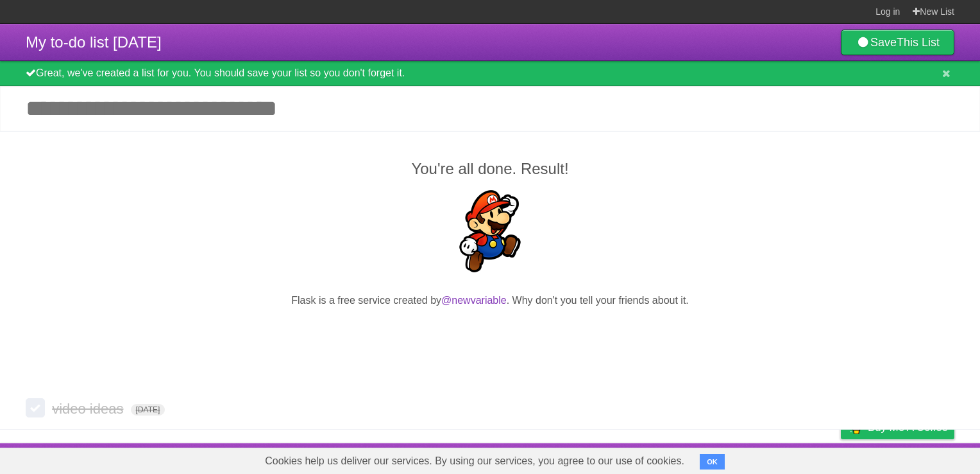 Image resolution: width=980 pixels, height=474 pixels. Describe the element at coordinates (897, 42) in the screenshot. I see `a: SaveThis List` at that location.